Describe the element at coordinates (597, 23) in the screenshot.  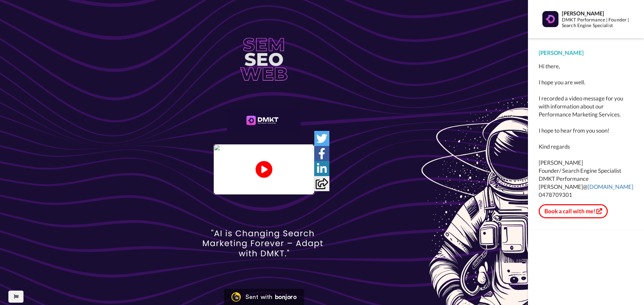
I see `div: DMKT Performance | Founder | Search Engine Specialist` at that location.